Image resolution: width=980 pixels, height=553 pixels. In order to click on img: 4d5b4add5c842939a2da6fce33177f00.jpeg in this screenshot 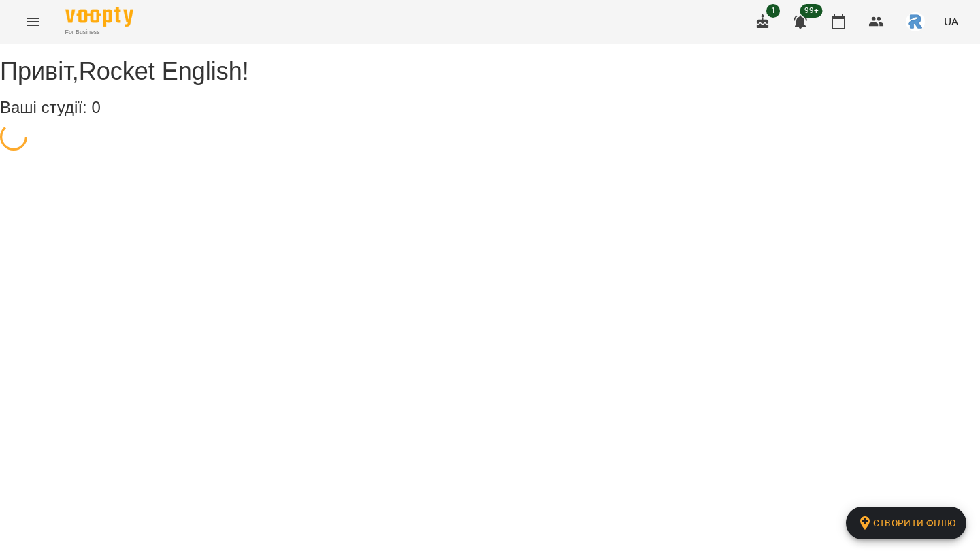, I will do `click(915, 22)`.